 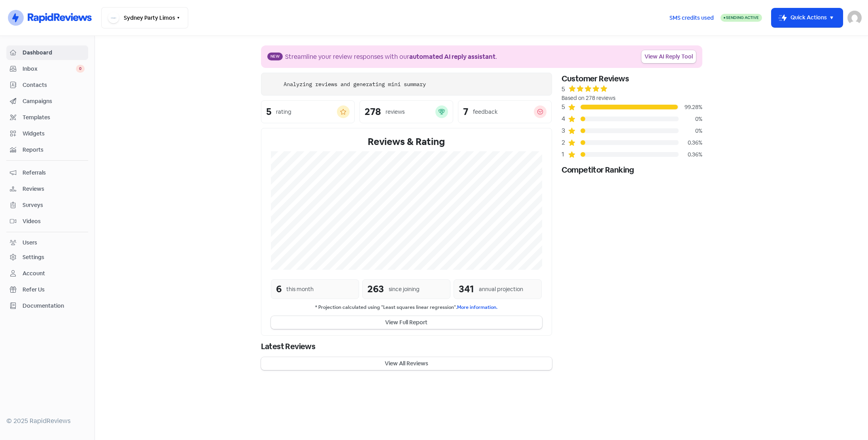 What do you see at coordinates (47, 117) in the screenshot?
I see `a: Templates` at bounding box center [47, 117].